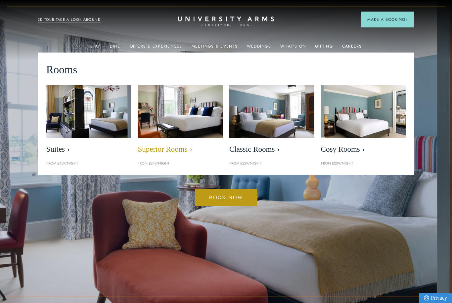 Image resolution: width=452 pixels, height=303 pixels. What do you see at coordinates (259, 48) in the screenshot?
I see `a: Weddings` at bounding box center [259, 48].